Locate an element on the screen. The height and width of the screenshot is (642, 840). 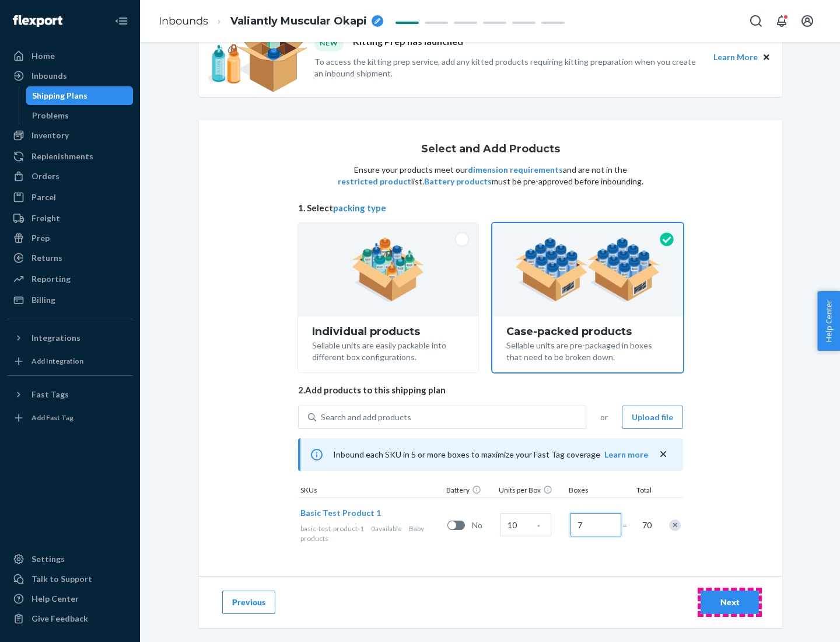
a: Parcel is located at coordinates (70, 197).